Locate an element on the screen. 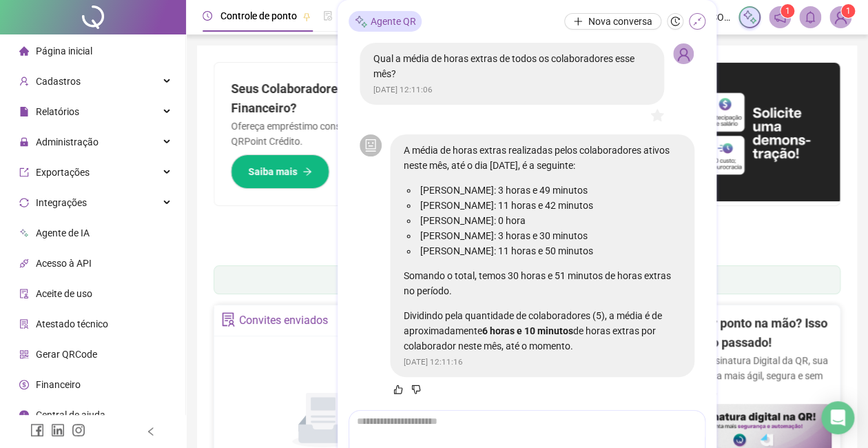  span: shrink is located at coordinates (697, 21).